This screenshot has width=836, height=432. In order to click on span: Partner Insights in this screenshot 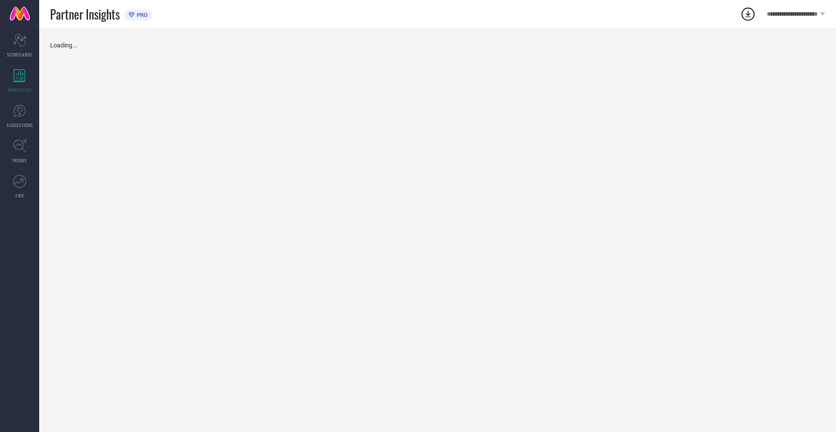, I will do `click(85, 14)`.